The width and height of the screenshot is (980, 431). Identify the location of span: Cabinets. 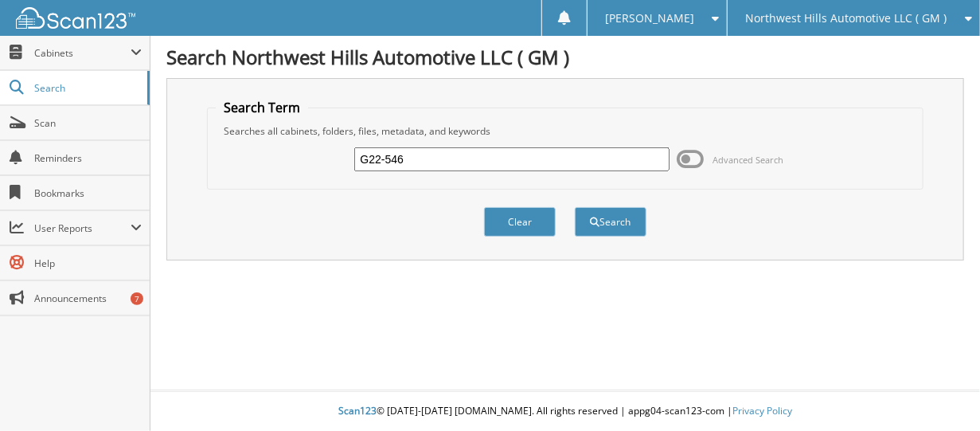
(82, 53).